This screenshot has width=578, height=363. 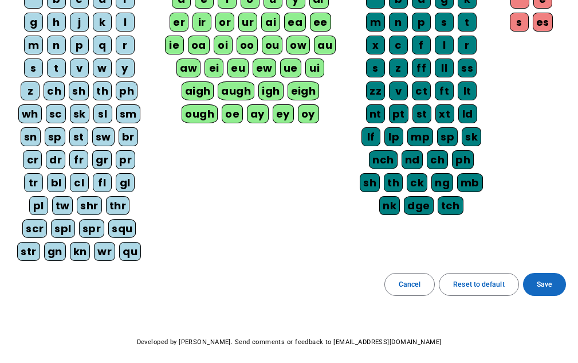 I want to click on div: gn, so click(x=55, y=251).